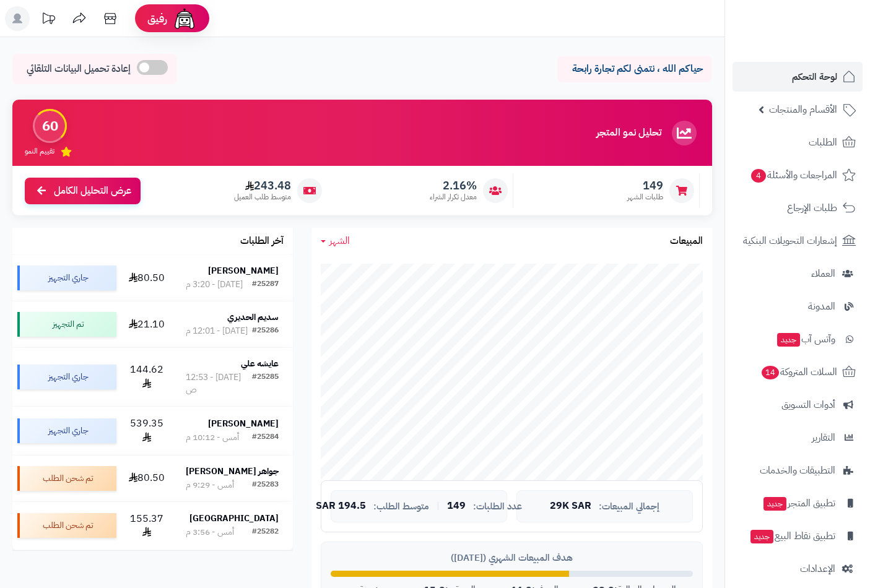 The height and width of the screenshot is (588, 870). What do you see at coordinates (797, 471) in the screenshot?
I see `span: التطبيقات والخدمات` at bounding box center [797, 471].